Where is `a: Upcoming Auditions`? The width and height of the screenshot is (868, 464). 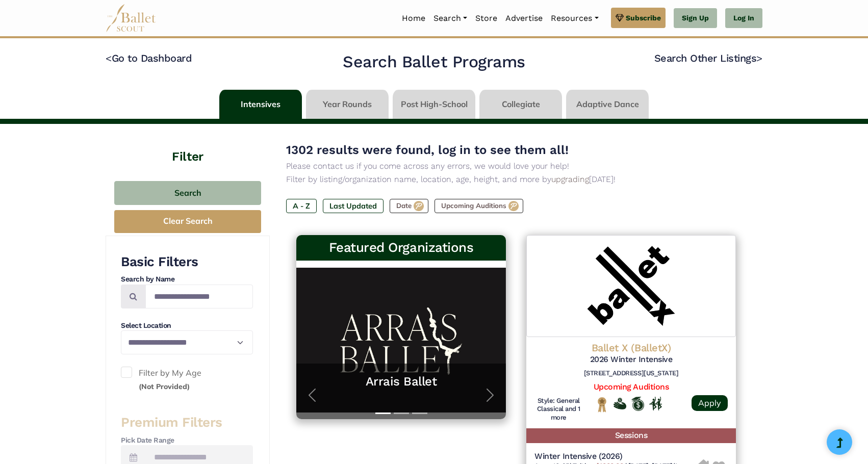
a: Upcoming Auditions is located at coordinates (631, 387).